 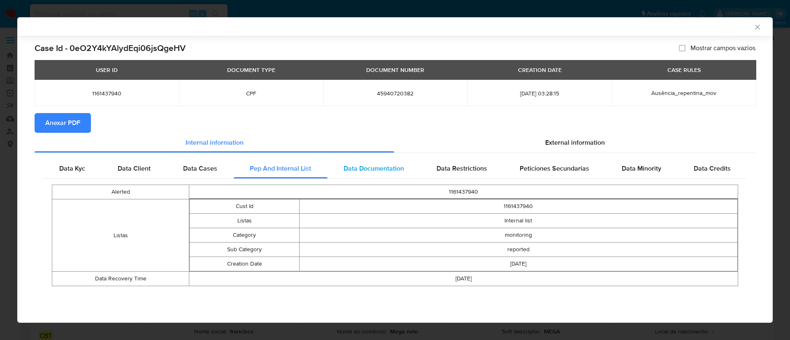 I want to click on span: Internal information, so click(x=214, y=142).